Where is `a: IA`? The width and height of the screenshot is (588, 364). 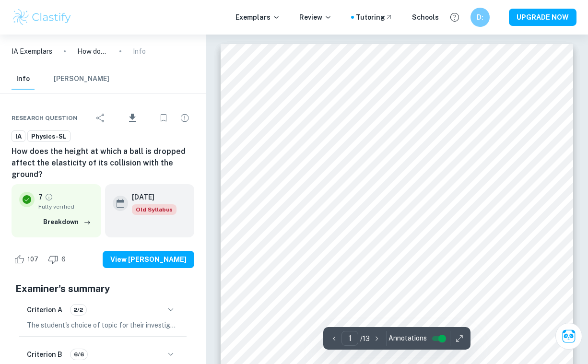
a: IA is located at coordinates (18, 136).